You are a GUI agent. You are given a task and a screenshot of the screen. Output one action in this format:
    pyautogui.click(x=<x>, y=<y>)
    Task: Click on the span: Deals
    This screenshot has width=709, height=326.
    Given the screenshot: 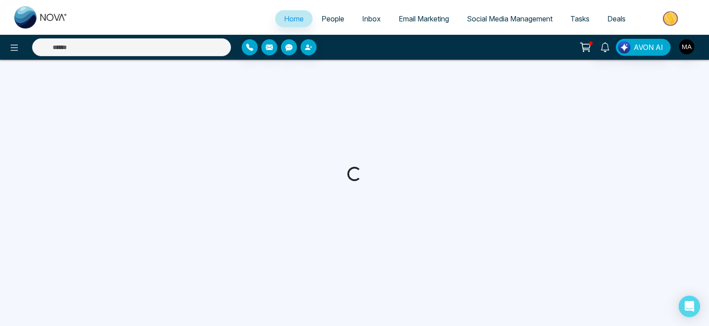 What is the action you would take?
    pyautogui.click(x=616, y=19)
    